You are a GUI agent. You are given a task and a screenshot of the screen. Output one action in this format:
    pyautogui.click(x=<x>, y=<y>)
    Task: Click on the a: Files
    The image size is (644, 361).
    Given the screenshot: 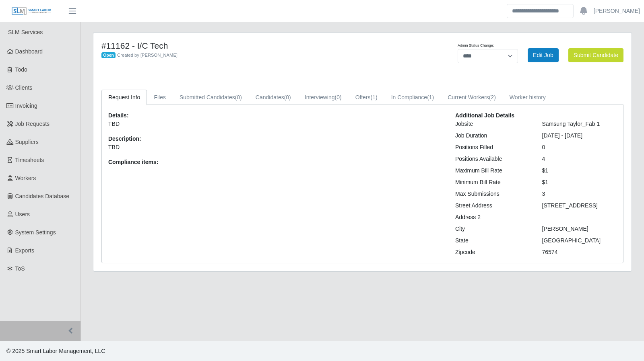 What is the action you would take?
    pyautogui.click(x=160, y=97)
    